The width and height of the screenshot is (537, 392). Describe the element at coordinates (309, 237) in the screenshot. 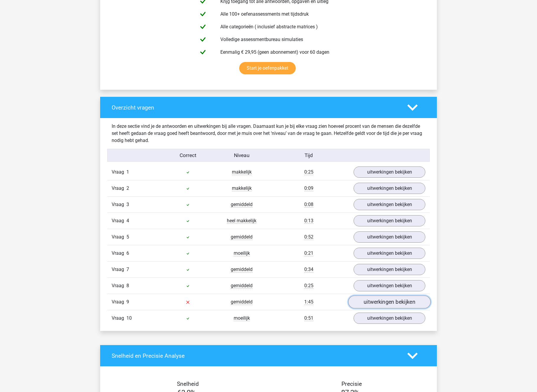

I see `span: 0:52` at that location.